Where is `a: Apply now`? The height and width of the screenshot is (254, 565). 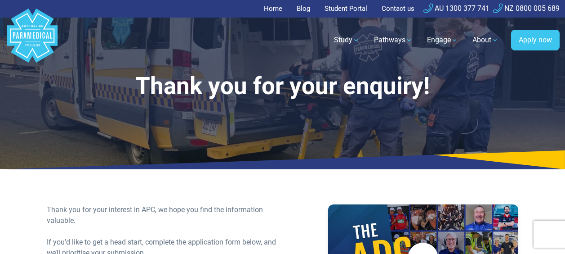 a: Apply now is located at coordinates (536, 40).